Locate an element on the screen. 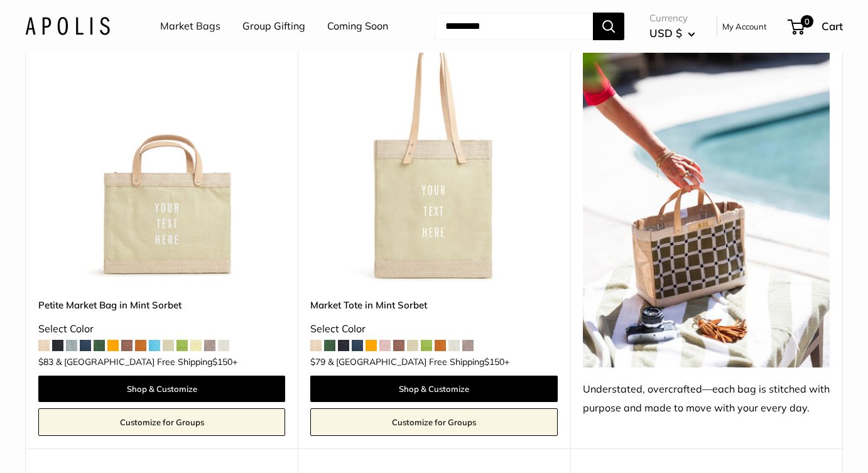 The height and width of the screenshot is (473, 868). span: $79 is located at coordinates (318, 362).